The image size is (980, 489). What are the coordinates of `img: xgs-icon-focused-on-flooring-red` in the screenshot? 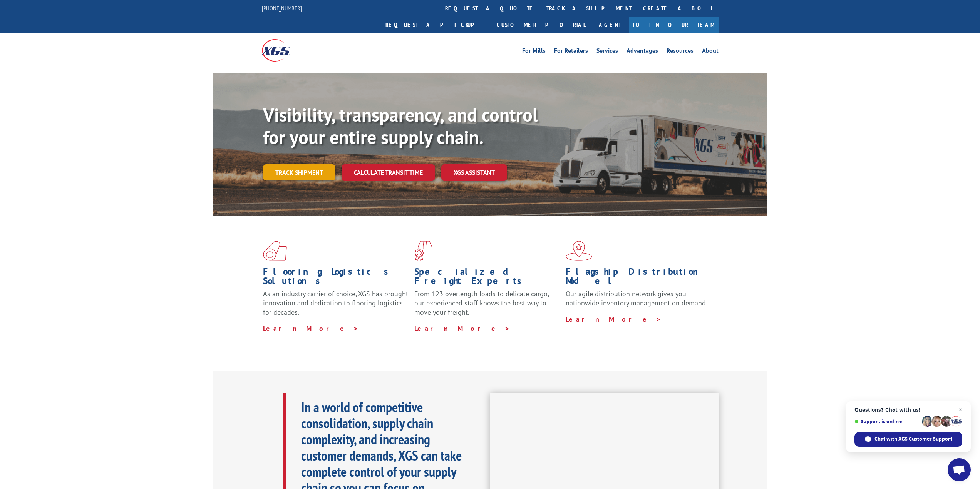 It's located at (423, 251).